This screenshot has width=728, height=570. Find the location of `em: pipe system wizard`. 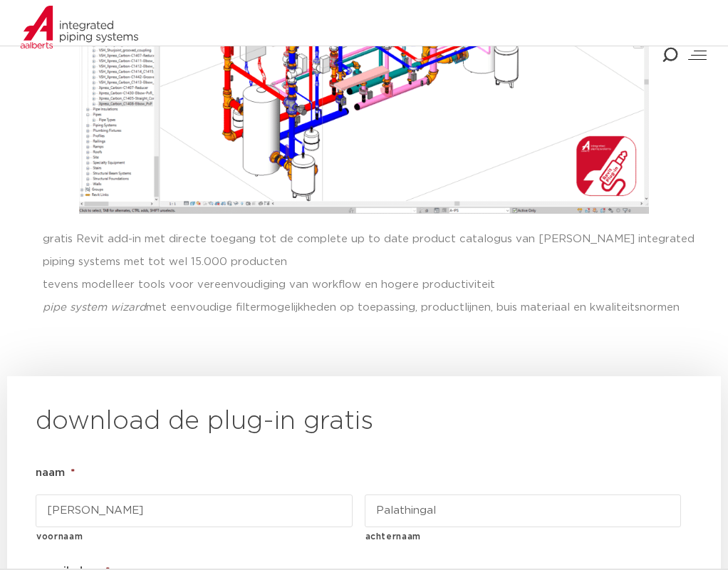

em: pipe system wizard is located at coordinates (94, 307).